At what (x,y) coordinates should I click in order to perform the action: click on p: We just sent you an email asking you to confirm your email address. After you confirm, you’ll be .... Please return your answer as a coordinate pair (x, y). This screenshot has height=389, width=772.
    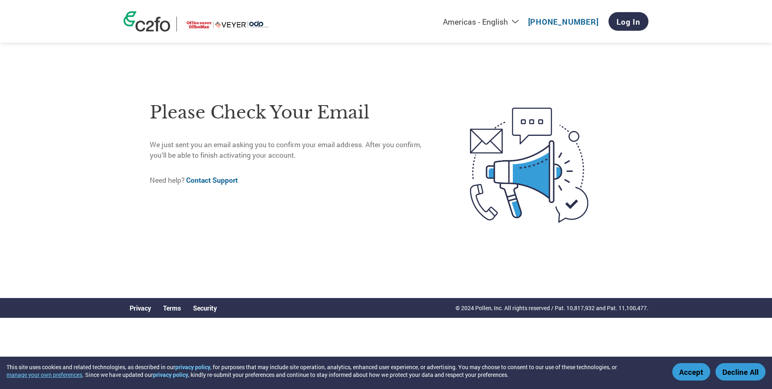
    Looking at the image, I should click on (293, 150).